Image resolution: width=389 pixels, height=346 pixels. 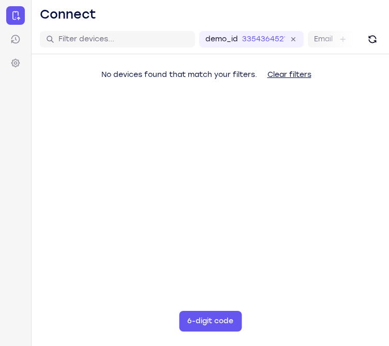 I want to click on a: Sessions, so click(x=16, y=39).